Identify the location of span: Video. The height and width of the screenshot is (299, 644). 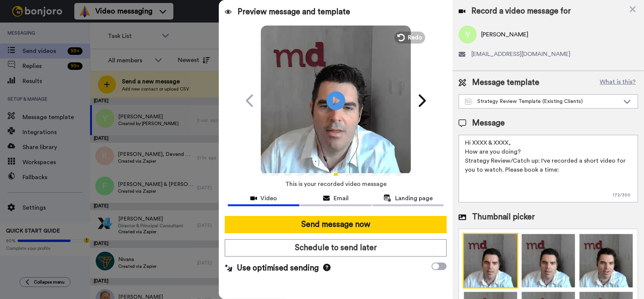
(269, 198).